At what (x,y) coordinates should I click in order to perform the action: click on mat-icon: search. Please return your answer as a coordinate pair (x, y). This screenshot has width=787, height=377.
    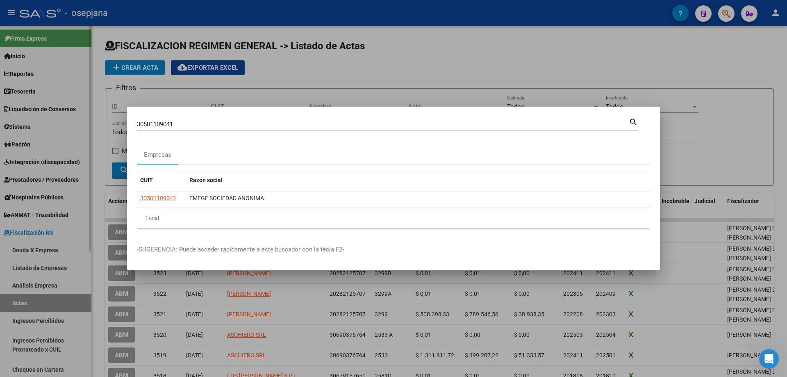
    Looking at the image, I should click on (633, 121).